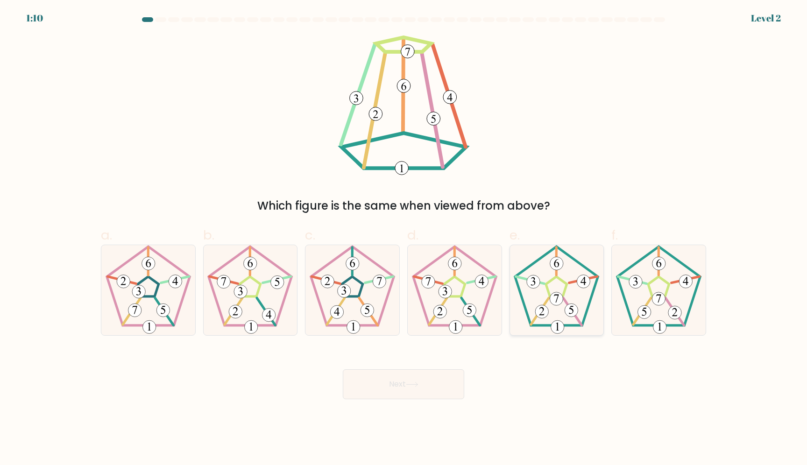 This screenshot has height=465, width=807. I want to click on span: c., so click(310, 235).